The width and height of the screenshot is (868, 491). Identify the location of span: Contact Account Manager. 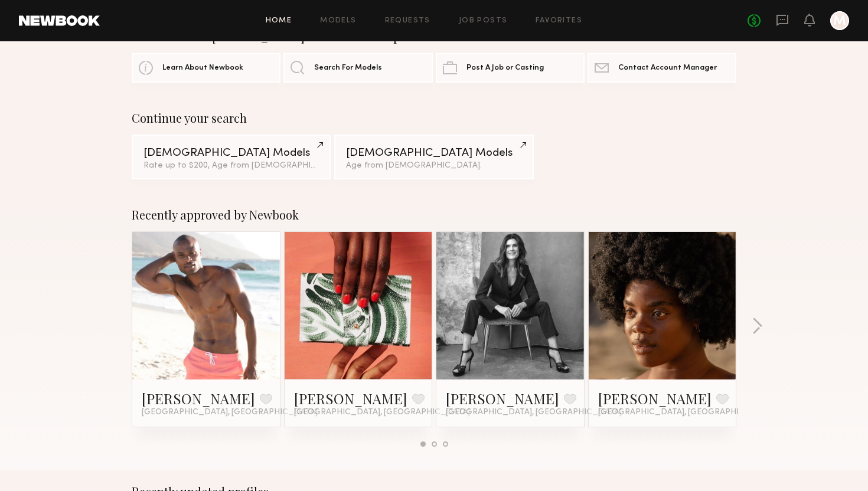
(667, 68).